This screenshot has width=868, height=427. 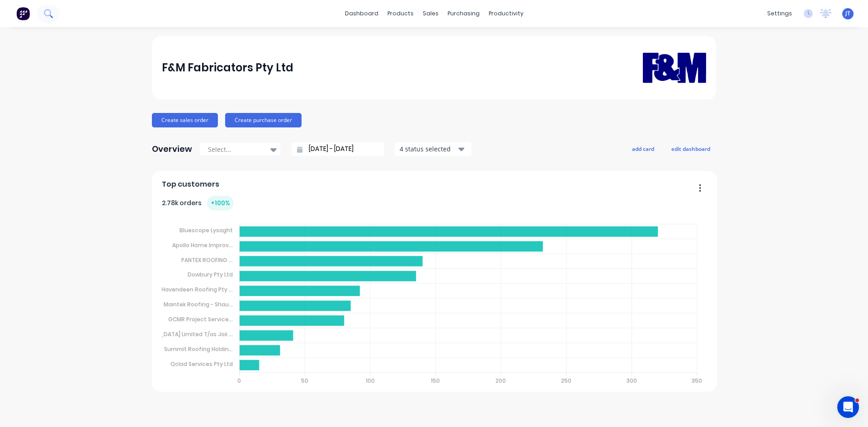 What do you see at coordinates (401, 14) in the screenshot?
I see `div: products` at bounding box center [401, 14].